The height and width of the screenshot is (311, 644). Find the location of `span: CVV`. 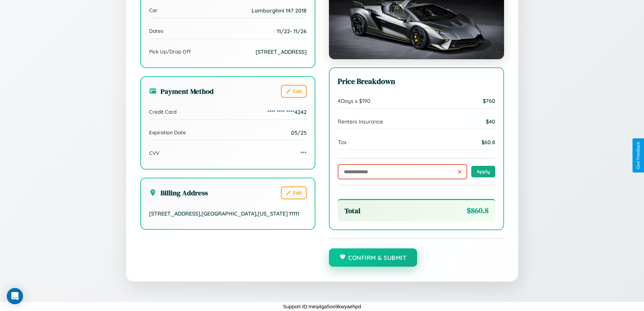

span: CVV is located at coordinates (154, 153).